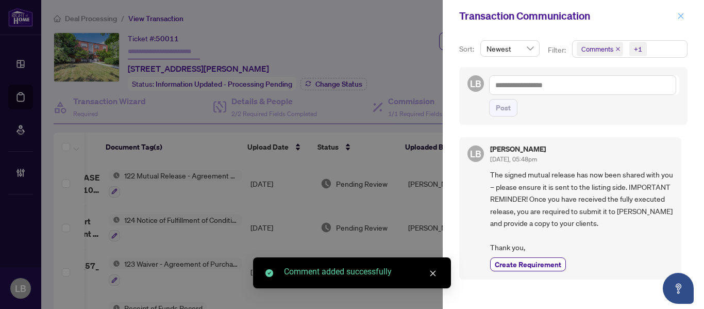 Image resolution: width=704 pixels, height=309 pixels. I want to click on div: Transaction Communication, so click(566, 16).